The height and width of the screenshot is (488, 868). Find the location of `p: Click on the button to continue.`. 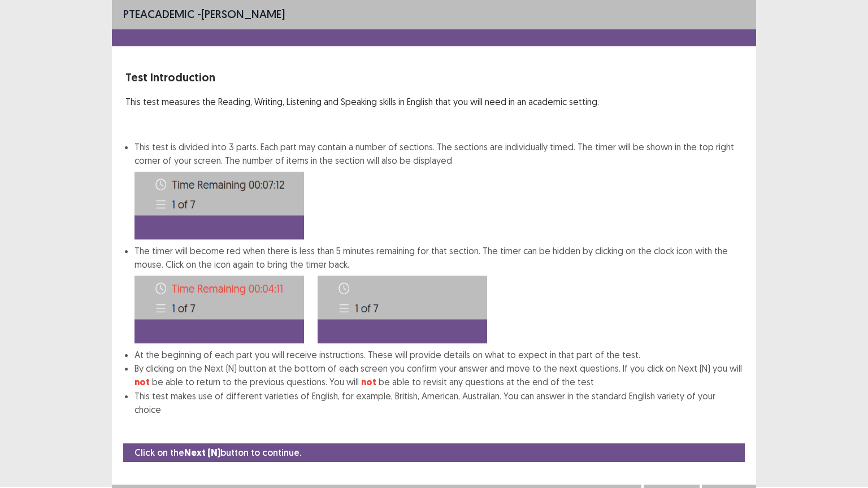

p: Click on the button to continue. is located at coordinates (217, 453).